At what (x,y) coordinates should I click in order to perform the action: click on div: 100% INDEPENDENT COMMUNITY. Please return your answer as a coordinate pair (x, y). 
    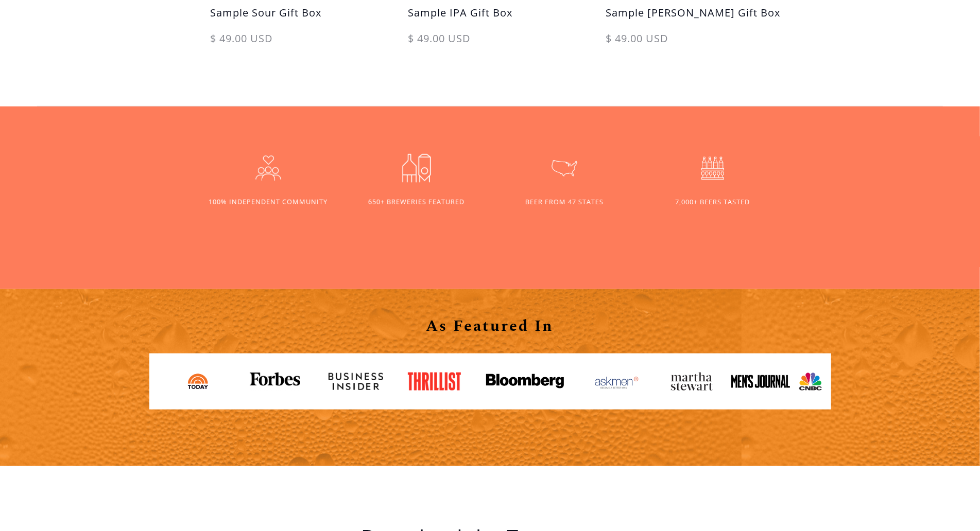
    Looking at the image, I should click on (268, 201).